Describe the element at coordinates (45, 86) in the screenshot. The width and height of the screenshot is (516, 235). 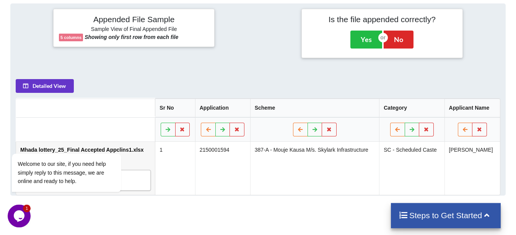
I see `button: Detailed View` at that location.